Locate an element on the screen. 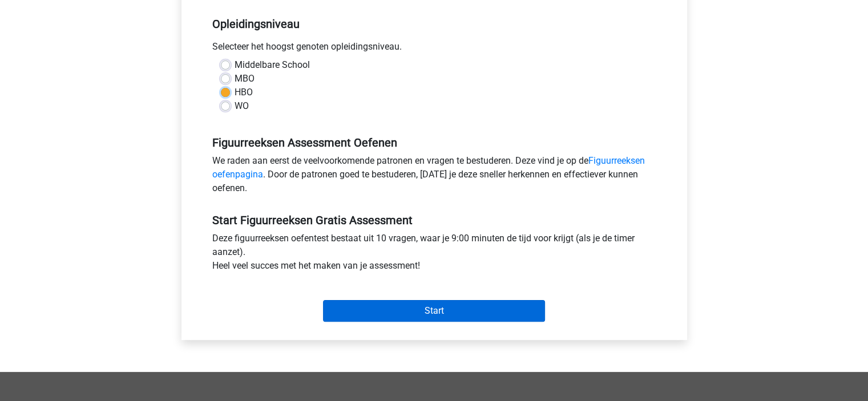 The height and width of the screenshot is (401, 868). div: Selecteer het hoogst genoten opleidingsniveau. is located at coordinates (434, 49).